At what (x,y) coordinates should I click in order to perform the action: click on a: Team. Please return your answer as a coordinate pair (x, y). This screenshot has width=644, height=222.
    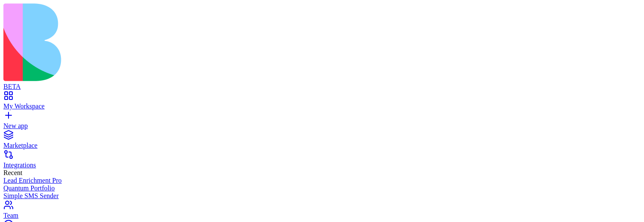
    Looking at the image, I should click on (322, 212).